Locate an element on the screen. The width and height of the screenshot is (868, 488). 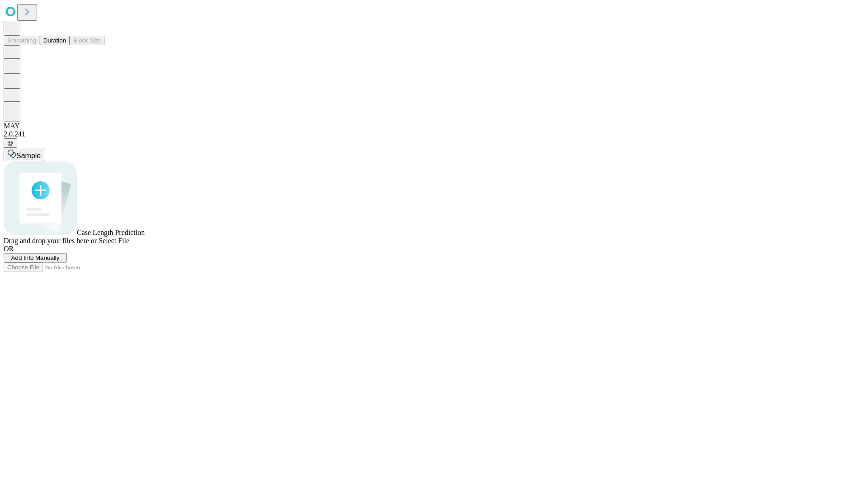
span: Case Length Prediction is located at coordinates (111, 232).